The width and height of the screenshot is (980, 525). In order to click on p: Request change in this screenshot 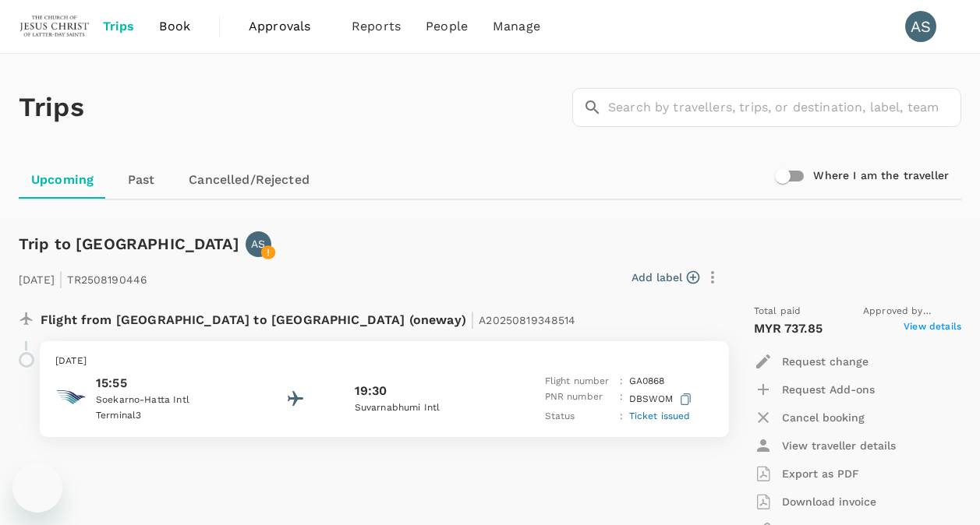, I will do `click(825, 361)`.